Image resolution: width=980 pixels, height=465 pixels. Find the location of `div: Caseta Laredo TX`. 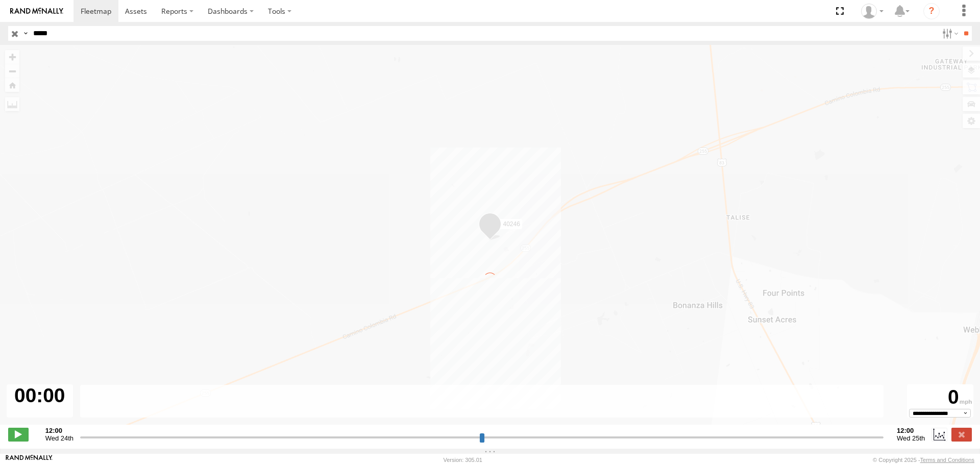

div: Caseta Laredo TX is located at coordinates (872, 11).